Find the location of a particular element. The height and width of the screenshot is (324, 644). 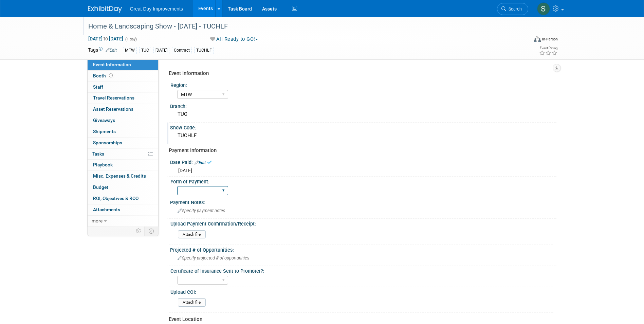

a: Attachments is located at coordinates (123, 210).